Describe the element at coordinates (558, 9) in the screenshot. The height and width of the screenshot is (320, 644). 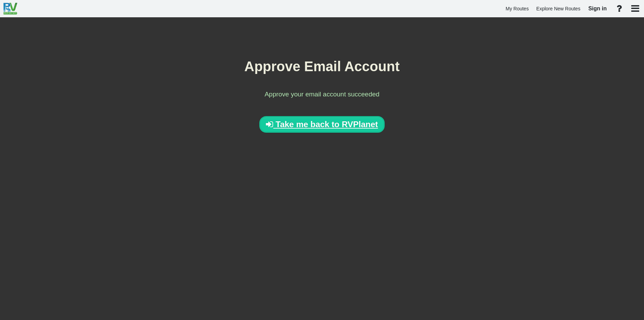
I see `a: Explore New Routes` at that location.